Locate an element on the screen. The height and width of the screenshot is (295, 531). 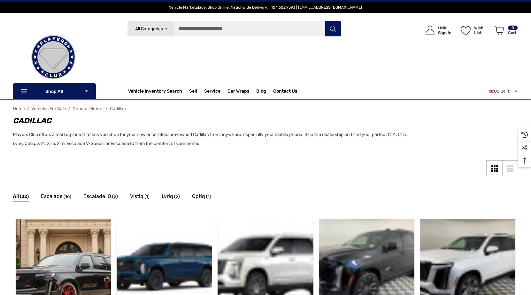
a: Button Go To Sub Category Optiq is located at coordinates (202, 197).